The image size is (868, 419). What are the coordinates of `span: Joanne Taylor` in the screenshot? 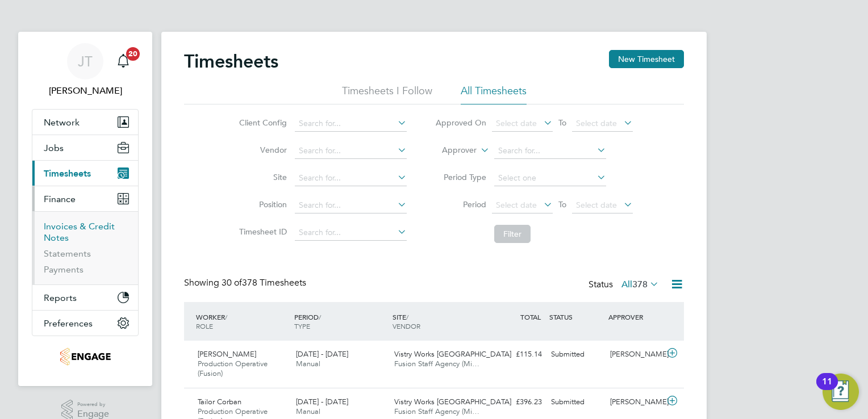 It's located at (85, 91).